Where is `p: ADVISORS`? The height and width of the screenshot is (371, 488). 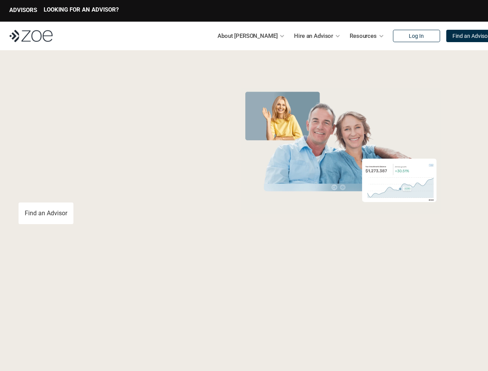 p: ADVISORS is located at coordinates (23, 10).